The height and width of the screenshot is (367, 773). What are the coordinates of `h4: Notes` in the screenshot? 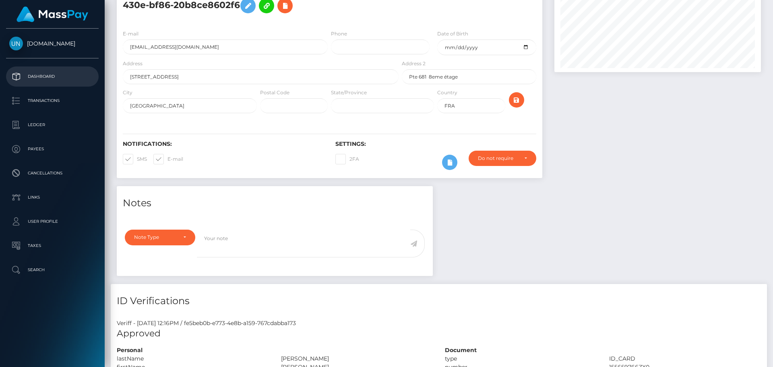 It's located at (274, 203).